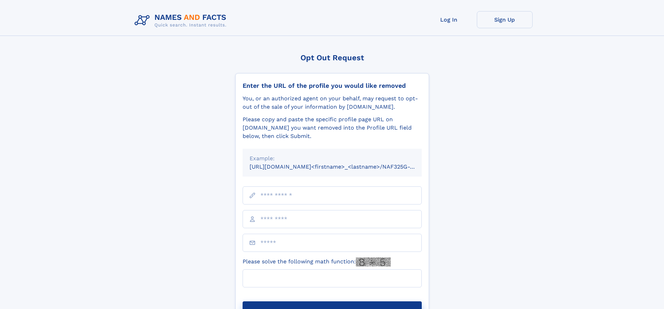 The image size is (664, 309). What do you see at coordinates (449, 20) in the screenshot?
I see `a: Log In` at bounding box center [449, 20].